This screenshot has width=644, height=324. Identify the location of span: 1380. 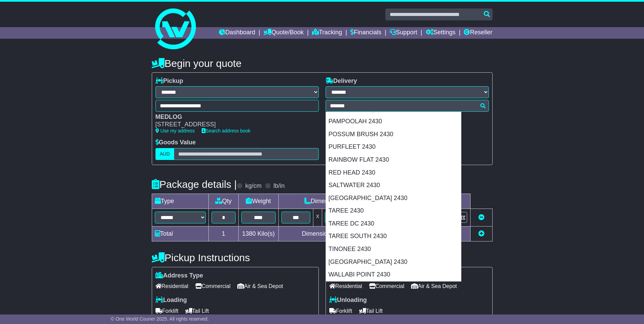
(249, 233).